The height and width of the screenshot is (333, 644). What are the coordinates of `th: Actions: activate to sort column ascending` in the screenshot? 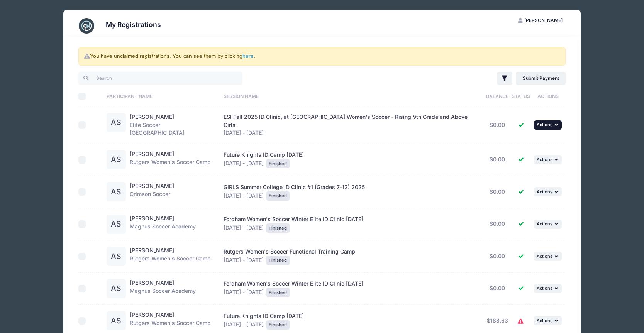 It's located at (548, 96).